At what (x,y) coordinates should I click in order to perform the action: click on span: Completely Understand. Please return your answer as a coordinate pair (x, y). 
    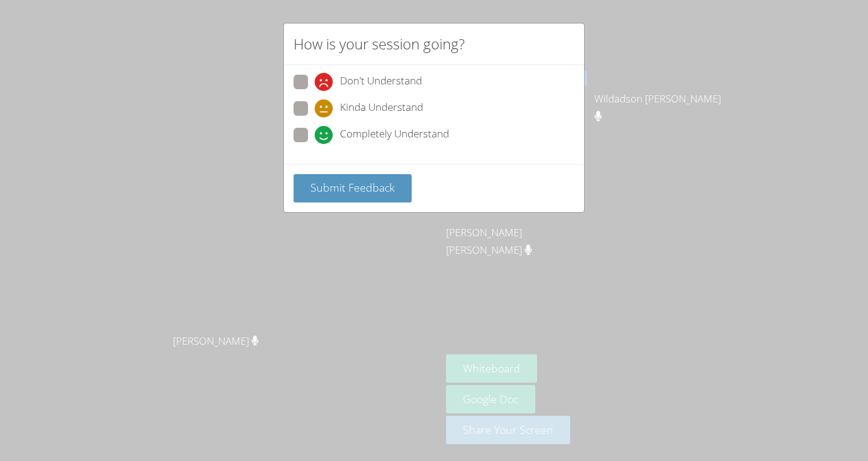
    Looking at the image, I should click on (394, 135).